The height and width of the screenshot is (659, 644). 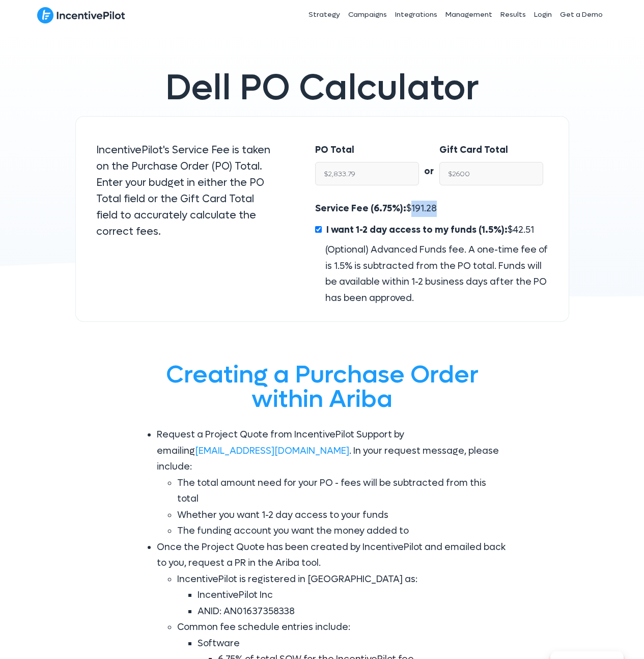 I want to click on li: IncentivePilot Inc, so click(x=353, y=595).